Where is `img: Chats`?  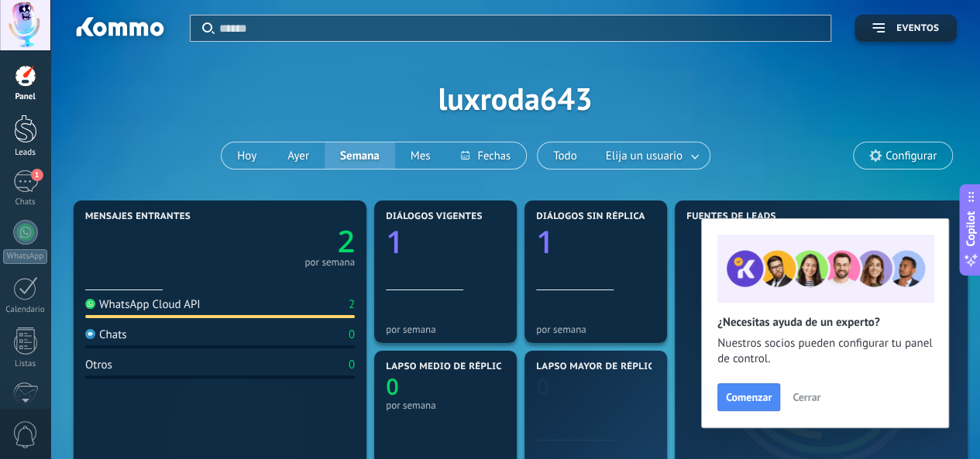 img: Chats is located at coordinates (90, 334).